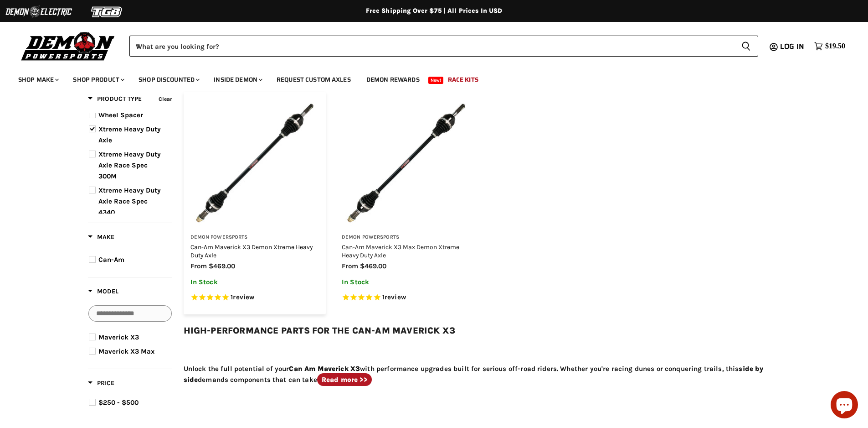  I want to click on img: Demon Electric Logo 2, so click(39, 12).